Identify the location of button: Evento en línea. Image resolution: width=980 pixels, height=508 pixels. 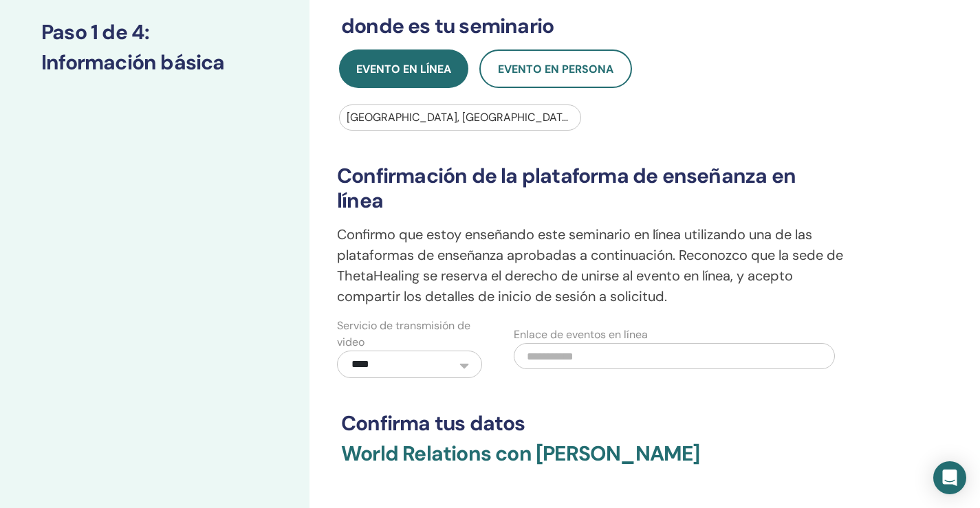
(403, 69).